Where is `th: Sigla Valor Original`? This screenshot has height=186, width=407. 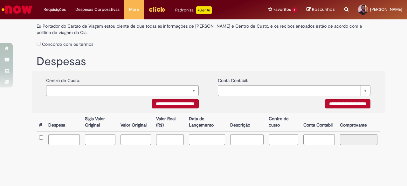 th: Sigla Valor Original is located at coordinates (100, 122).